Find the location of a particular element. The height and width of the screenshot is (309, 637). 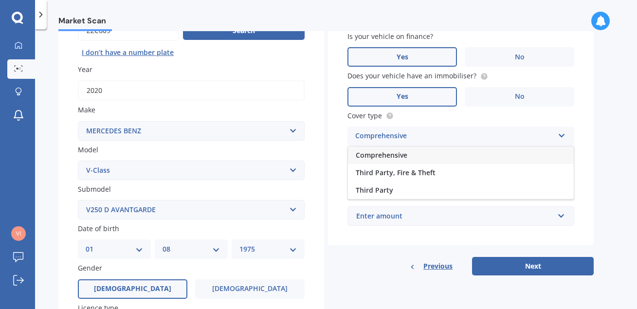

span: Previous is located at coordinates (438, 266).